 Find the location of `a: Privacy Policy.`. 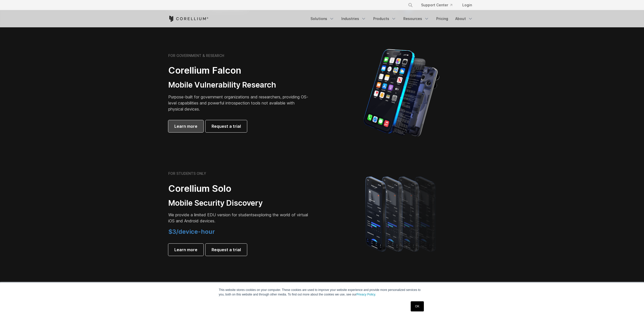

a: Privacy Policy. is located at coordinates (366, 294).